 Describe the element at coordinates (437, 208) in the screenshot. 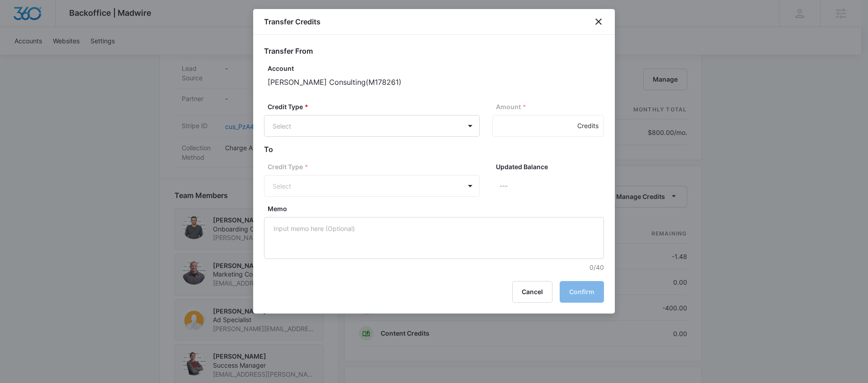

I see `label: Memo` at that location.